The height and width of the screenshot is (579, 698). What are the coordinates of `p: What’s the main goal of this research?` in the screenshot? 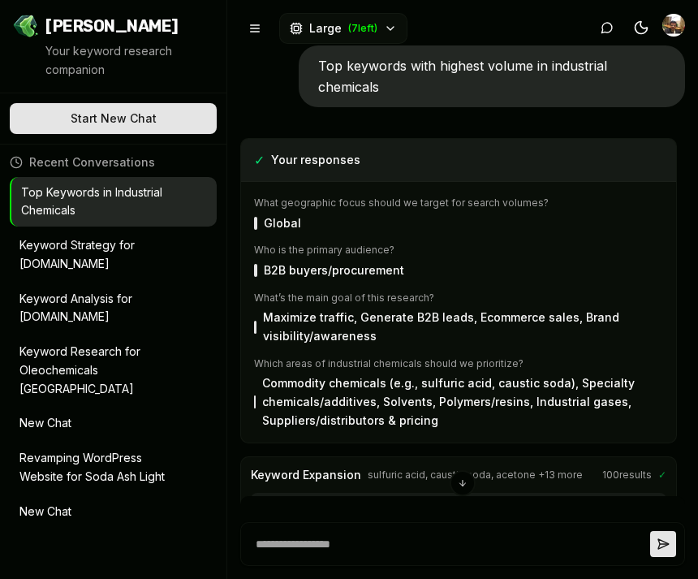 It's located at (459, 298).